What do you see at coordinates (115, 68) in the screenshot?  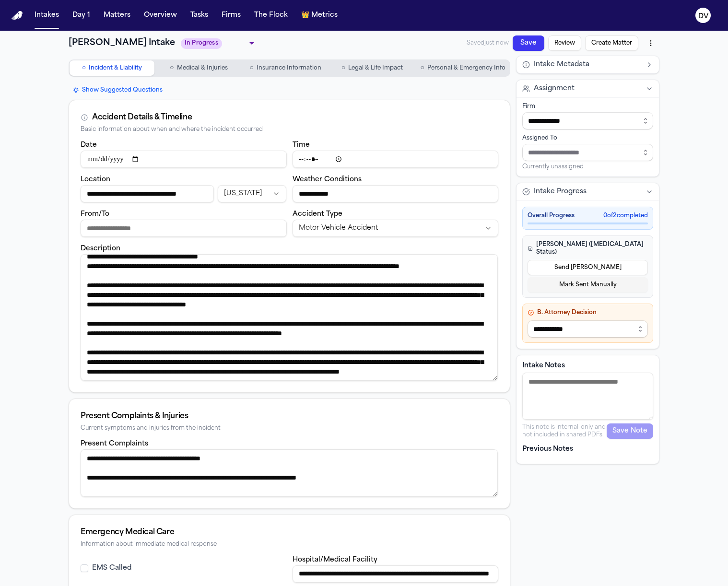 I see `span: Incident & Liability` at bounding box center [115, 68].